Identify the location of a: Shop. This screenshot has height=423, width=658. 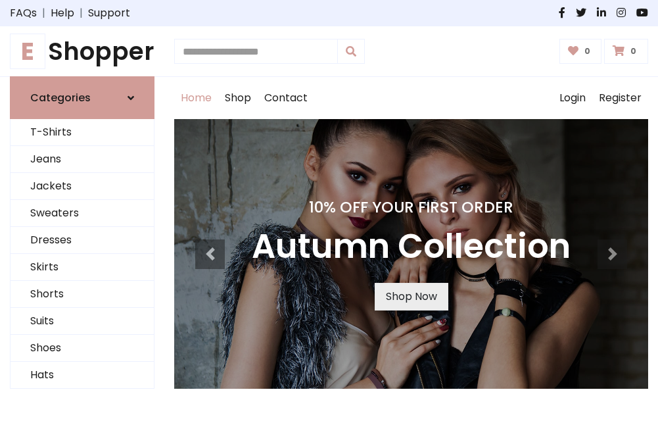
(238, 98).